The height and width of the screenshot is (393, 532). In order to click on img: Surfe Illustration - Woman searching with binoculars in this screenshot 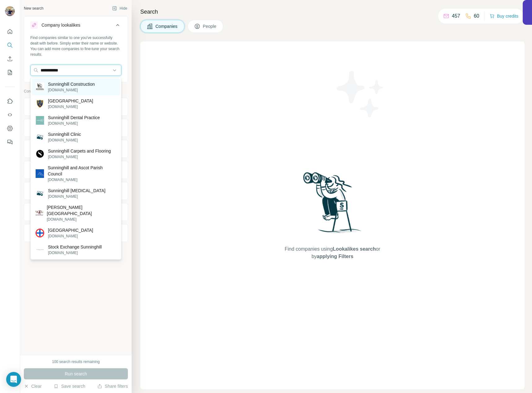, I will do `click(332, 205)`.